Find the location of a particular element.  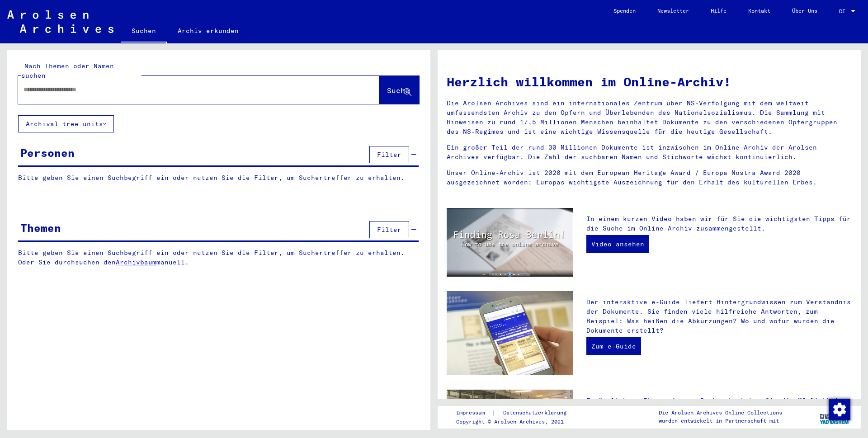

p: Die Arolsen Archives Online-Collections is located at coordinates (720, 413).